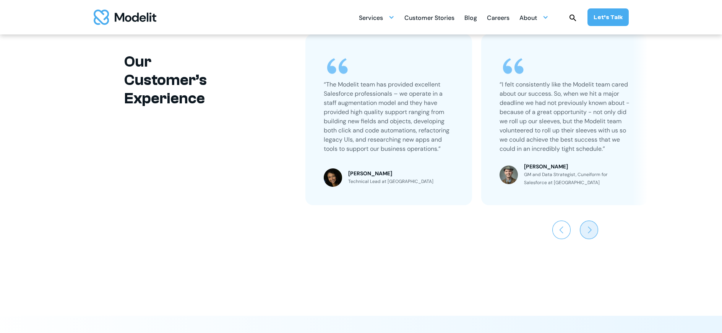 This screenshot has width=722, height=333. I want to click on a: Blog, so click(471, 17).